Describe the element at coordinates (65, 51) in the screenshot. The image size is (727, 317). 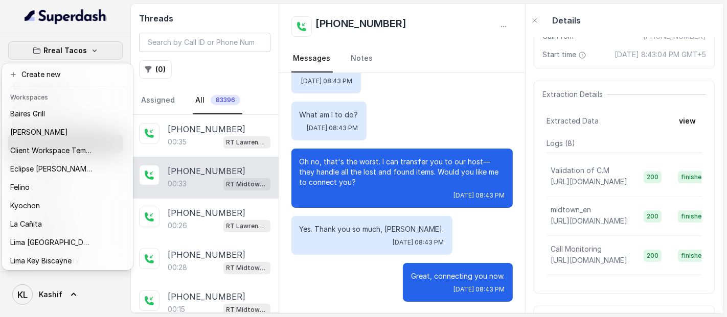
I see `p: Rreal Tacos` at that location.